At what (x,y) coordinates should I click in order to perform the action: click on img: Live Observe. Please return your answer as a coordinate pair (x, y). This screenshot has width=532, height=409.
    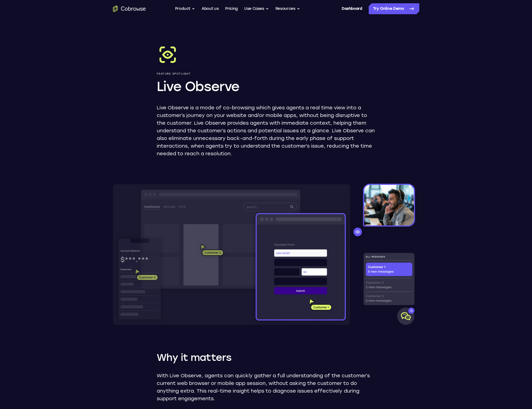
    Looking at the image, I should click on (168, 55).